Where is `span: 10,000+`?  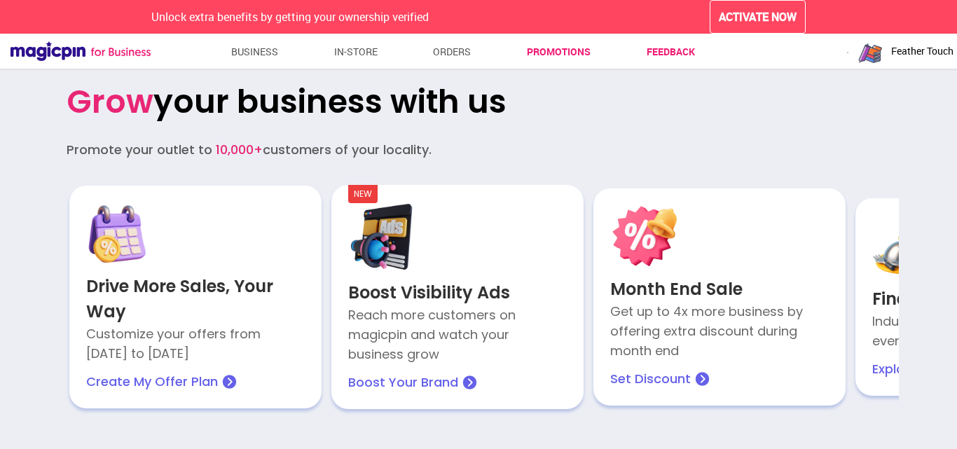 span: 10,000+ is located at coordinates (239, 149).